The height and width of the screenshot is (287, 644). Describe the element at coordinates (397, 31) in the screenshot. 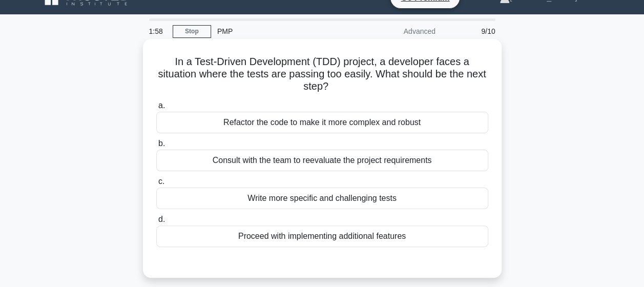

I see `div: Advanced` at that location.